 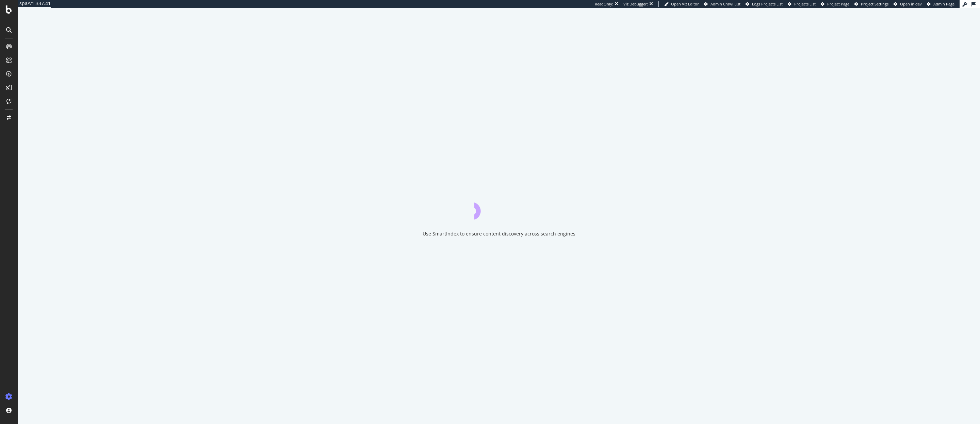 What do you see at coordinates (767, 4) in the screenshot?
I see `span: Logs Projects List` at bounding box center [767, 4].